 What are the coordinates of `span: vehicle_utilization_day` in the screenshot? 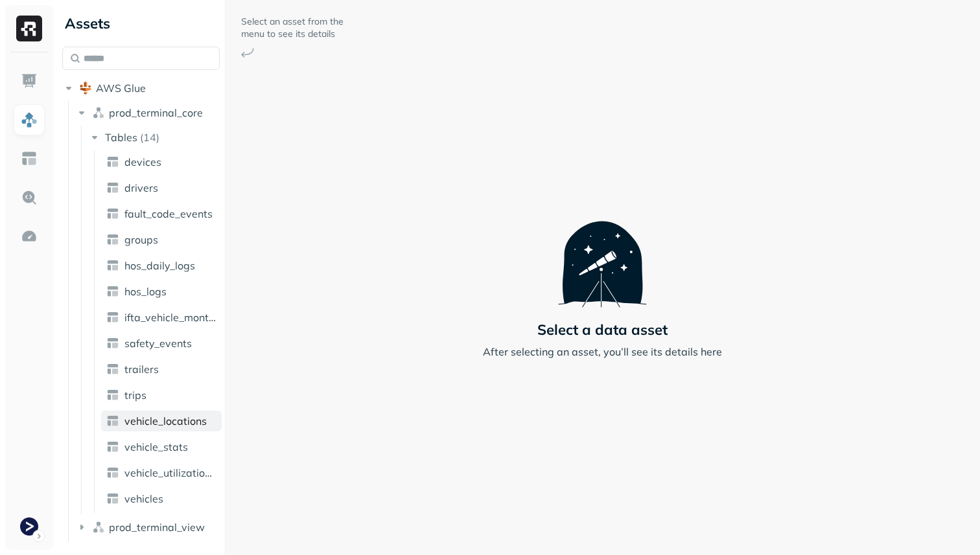 It's located at (170, 473).